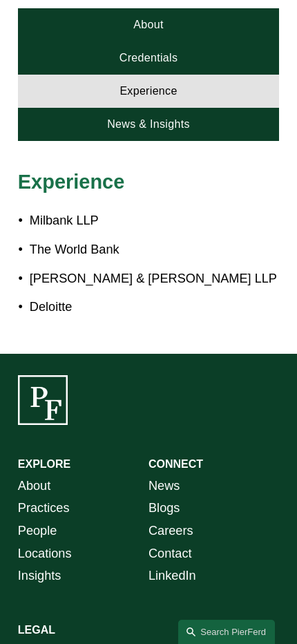 The image size is (297, 644). Describe the element at coordinates (163, 508) in the screenshot. I see `a: Blogs` at that location.